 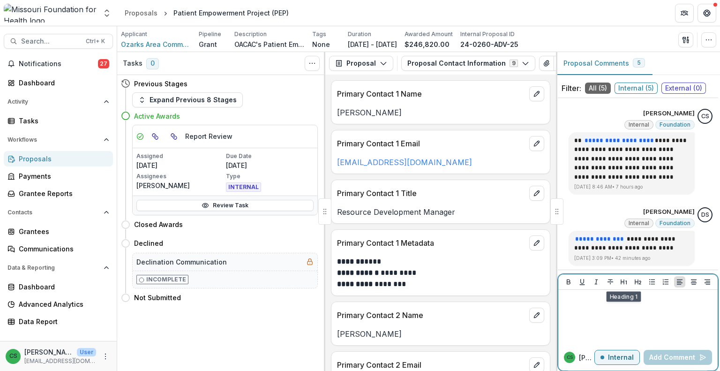 What do you see at coordinates (359, 34) in the screenshot?
I see `p: Duration` at bounding box center [359, 34].